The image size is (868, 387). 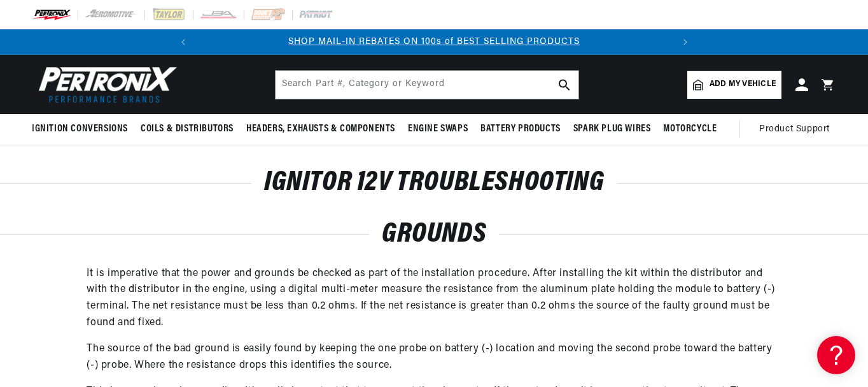 What do you see at coordinates (187, 129) in the screenshot?
I see `summary: Coils & Distributors` at bounding box center [187, 129].